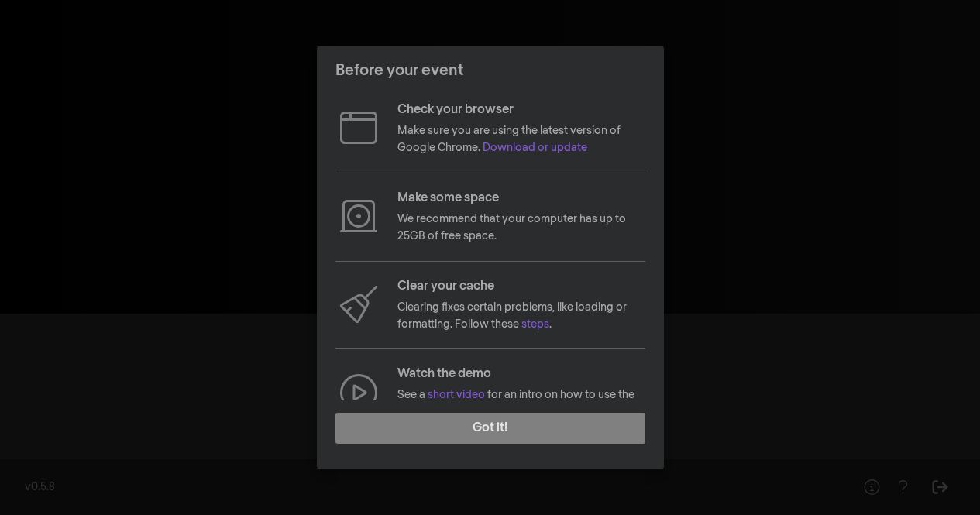 This screenshot has width=980, height=515. What do you see at coordinates (534, 148) in the screenshot?
I see `a: Download or update` at bounding box center [534, 148].